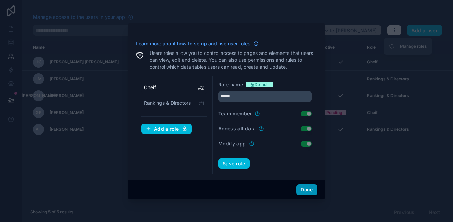 This screenshot has width=453, height=222. Describe the element at coordinates (201, 88) in the screenshot. I see `span: # 2` at that location.